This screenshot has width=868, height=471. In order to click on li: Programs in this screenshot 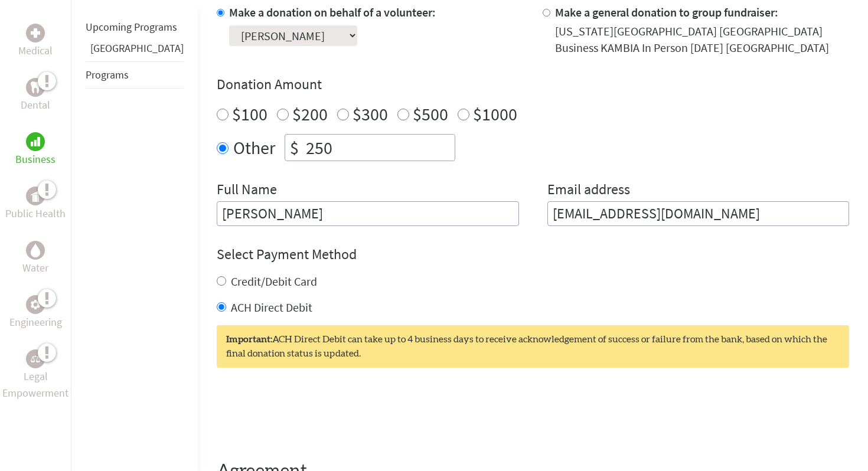, I will do `click(135, 75)`.